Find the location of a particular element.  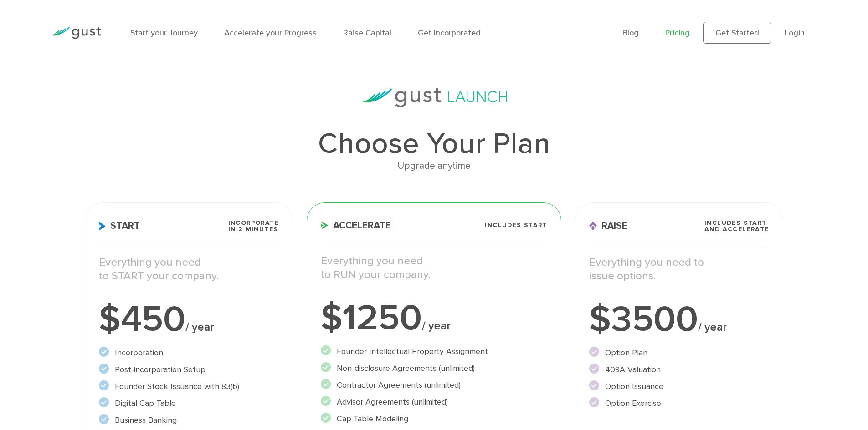

li: Option Plan is located at coordinates (679, 353).